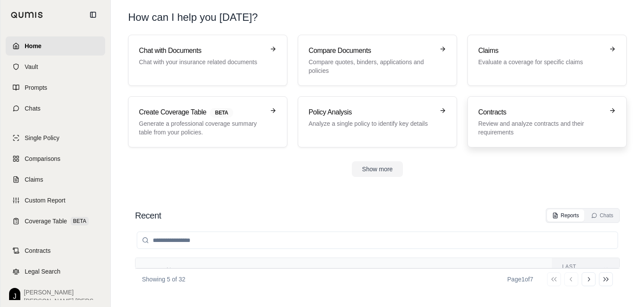 The image size is (644, 307). I want to click on span: Home, so click(33, 46).